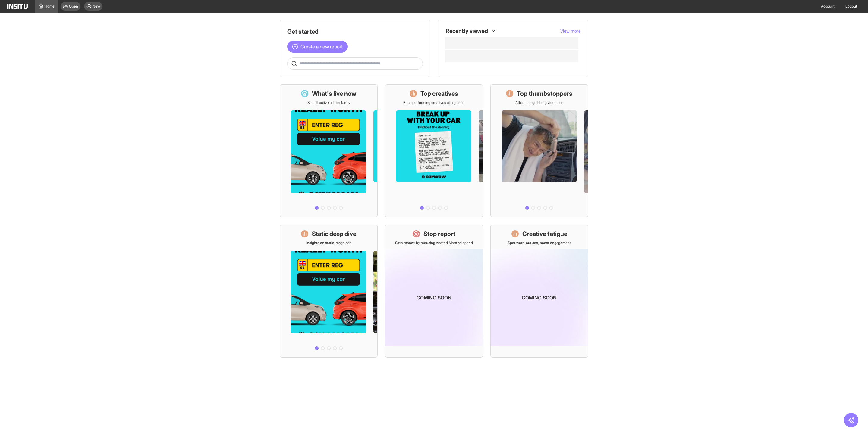 The width and height of the screenshot is (868, 437). What do you see at coordinates (328, 151) in the screenshot?
I see `a: What's live nowSee all active ads instantly` at bounding box center [328, 151].